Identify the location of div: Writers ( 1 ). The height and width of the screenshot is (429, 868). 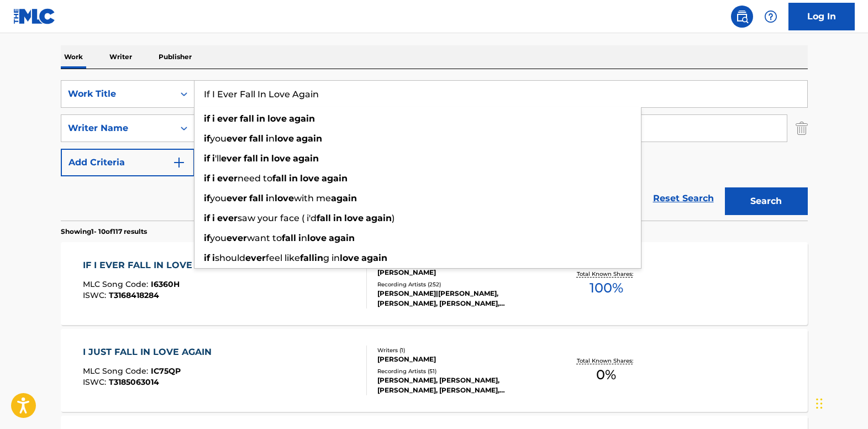
(461, 350).